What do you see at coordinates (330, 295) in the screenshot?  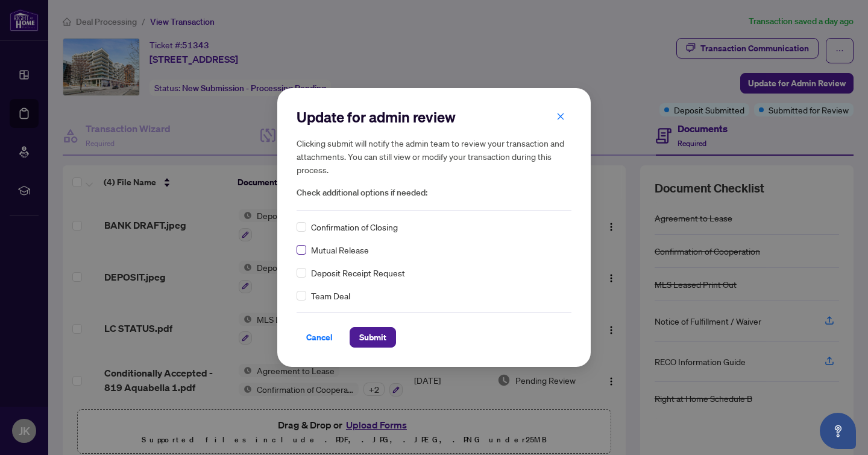 I see `span: Team Deal` at bounding box center [330, 295].